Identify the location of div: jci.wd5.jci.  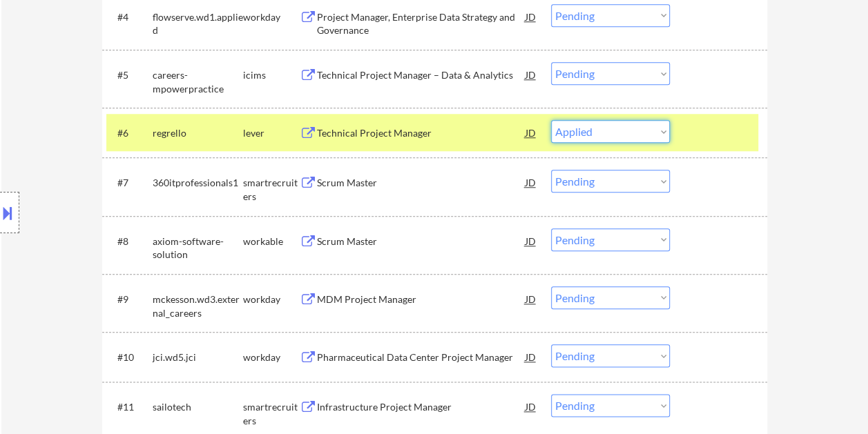
(198, 358).